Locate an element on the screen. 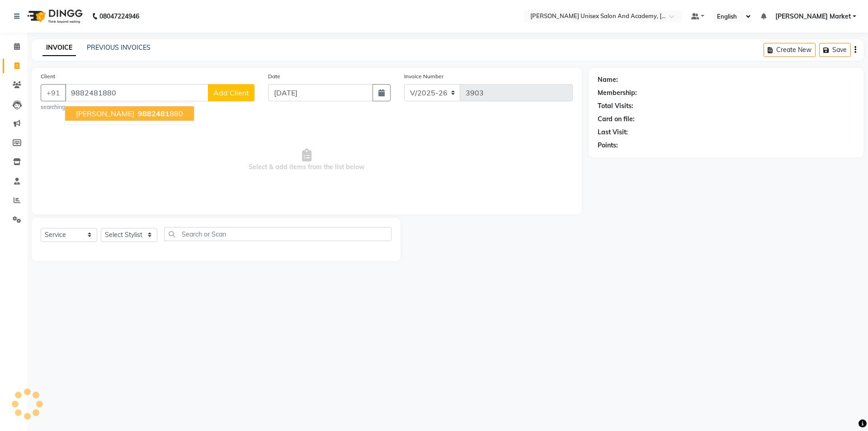 The width and height of the screenshot is (868, 431). img: logo is located at coordinates (54, 16).